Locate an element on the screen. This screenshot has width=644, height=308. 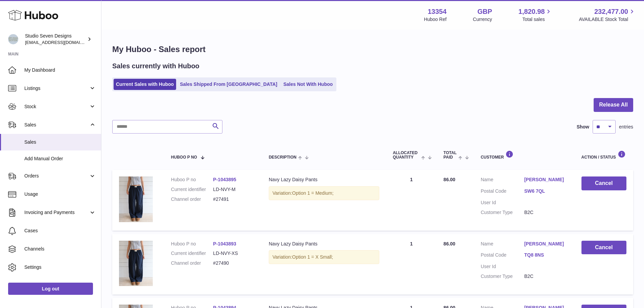
span: Stock is located at coordinates (56, 107).